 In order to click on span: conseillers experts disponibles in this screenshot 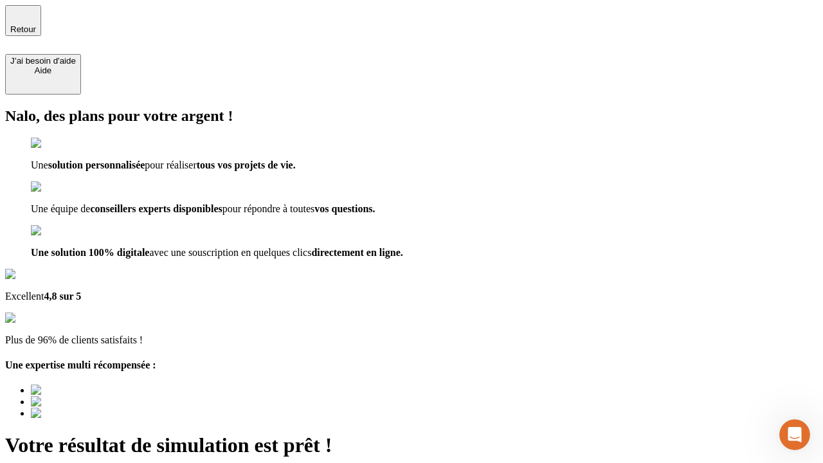, I will do `click(156, 208)`.